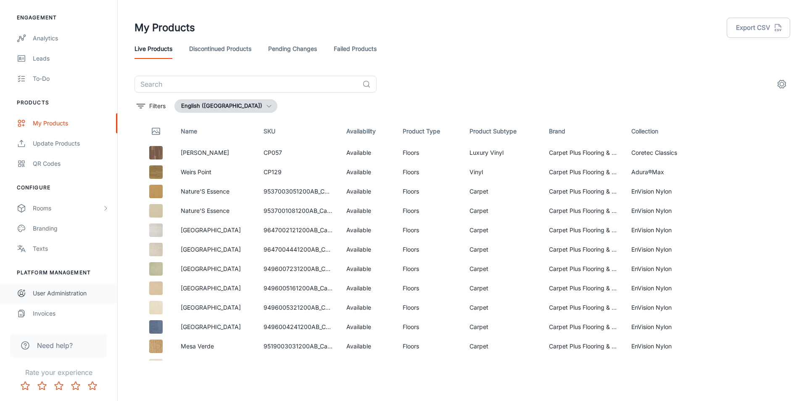 The width and height of the screenshot is (807, 401). Describe the element at coordinates (156, 131) in the screenshot. I see `svg: Thumbnail` at that location.